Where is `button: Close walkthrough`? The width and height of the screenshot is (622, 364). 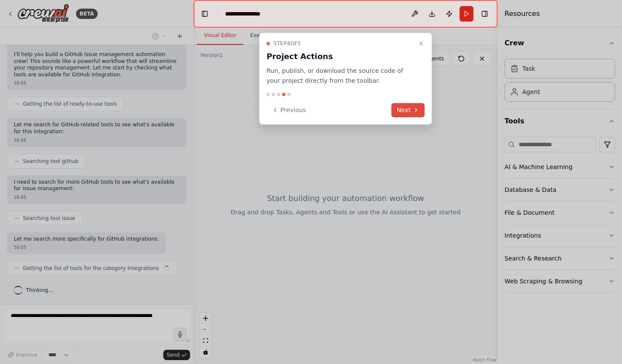
button: Close walkthrough is located at coordinates (421, 43).